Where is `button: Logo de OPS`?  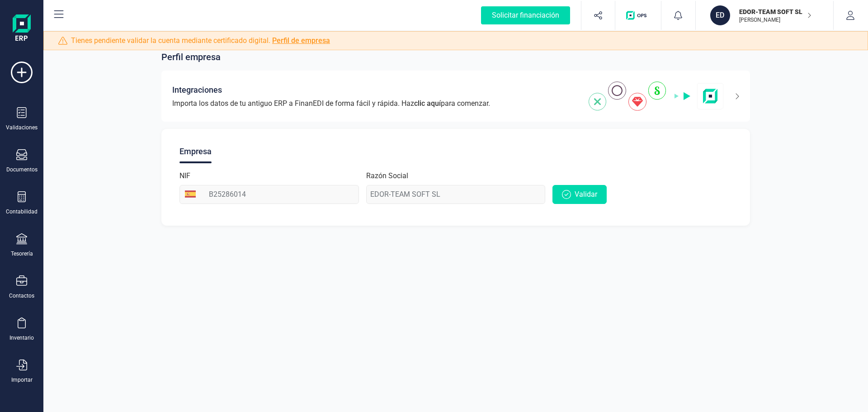
button: Logo de OPS is located at coordinates (637, 16).